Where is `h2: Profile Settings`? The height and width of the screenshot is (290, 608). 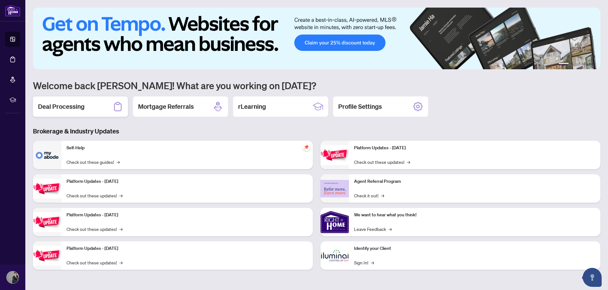
h2: Profile Settings is located at coordinates (360, 107).